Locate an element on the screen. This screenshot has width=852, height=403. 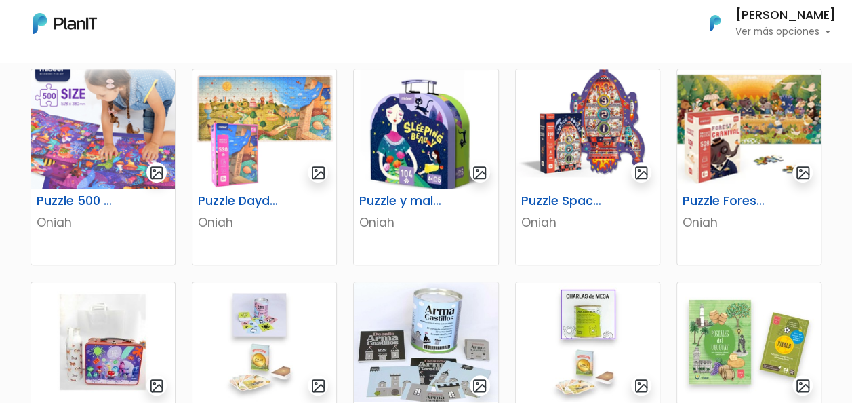
img: thumb_image__61_.png is located at coordinates (426, 129).